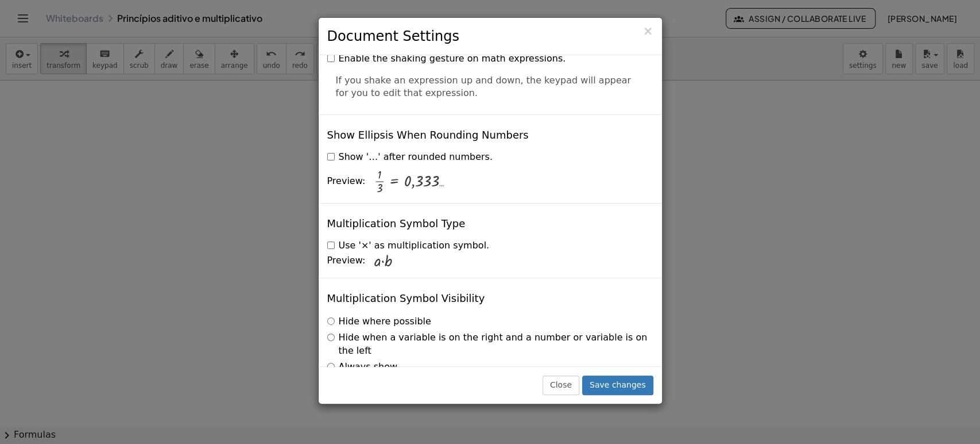  I want to click on label: Always show, so click(362, 367).